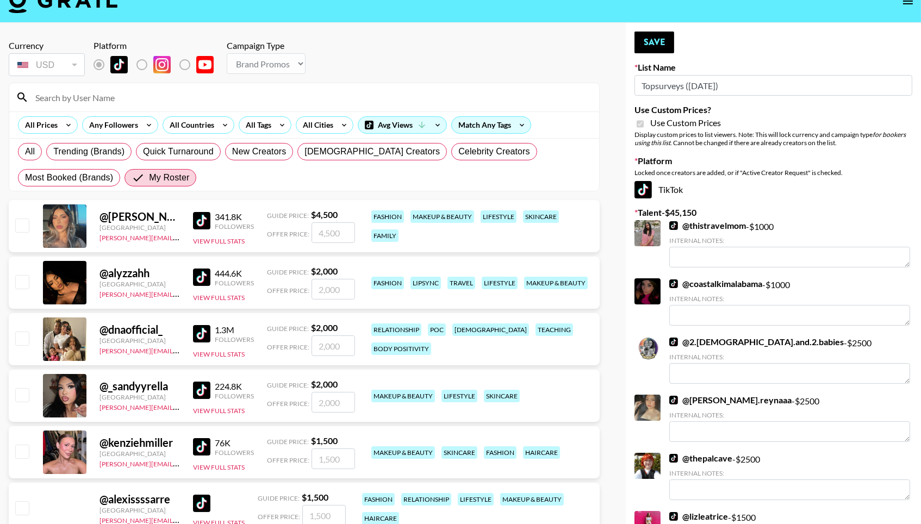  What do you see at coordinates (234, 443) in the screenshot?
I see `div: 76K` at bounding box center [234, 443].